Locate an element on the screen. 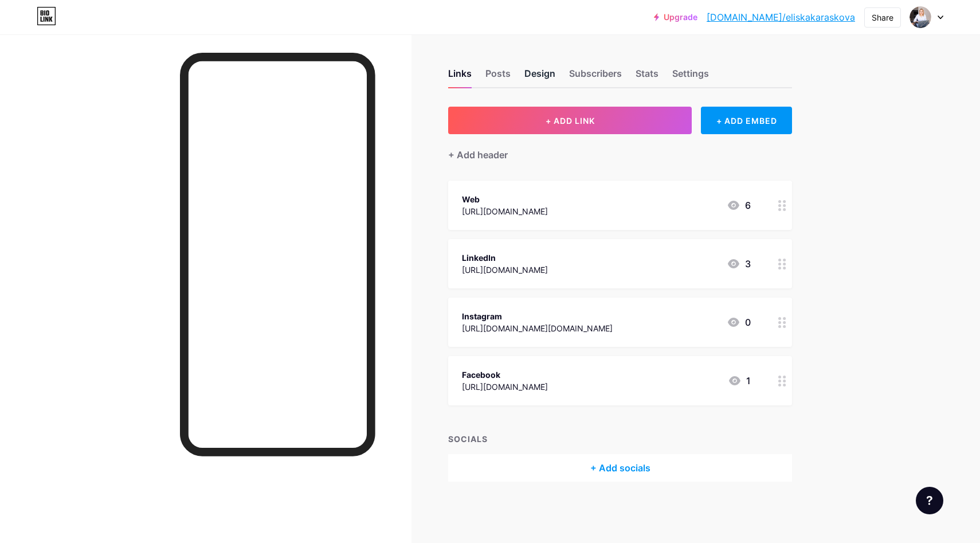  div: Facebook is located at coordinates (505, 374).